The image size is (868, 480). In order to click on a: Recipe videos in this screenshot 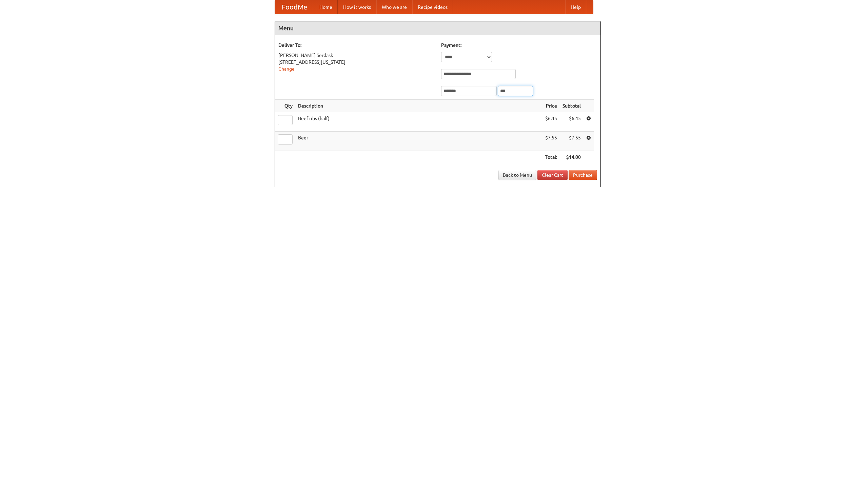, I will do `click(433, 7)`.